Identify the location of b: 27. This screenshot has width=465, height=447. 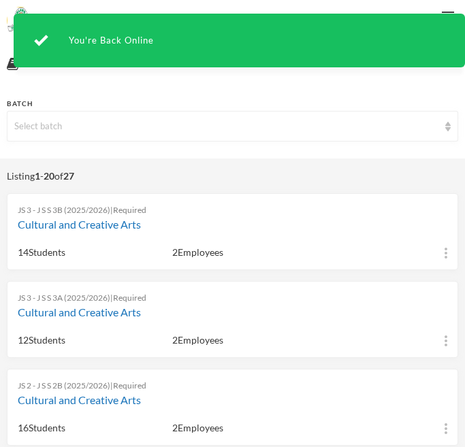
(69, 176).